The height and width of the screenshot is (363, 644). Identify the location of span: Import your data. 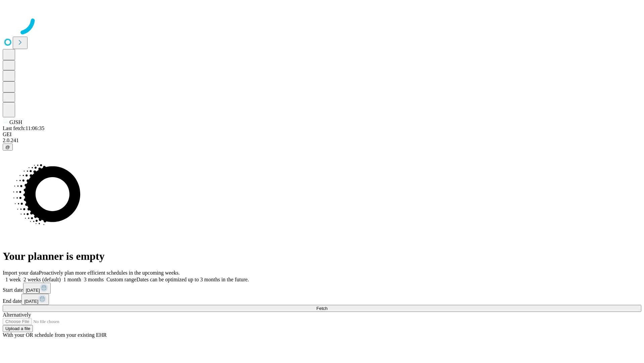
(21, 272).